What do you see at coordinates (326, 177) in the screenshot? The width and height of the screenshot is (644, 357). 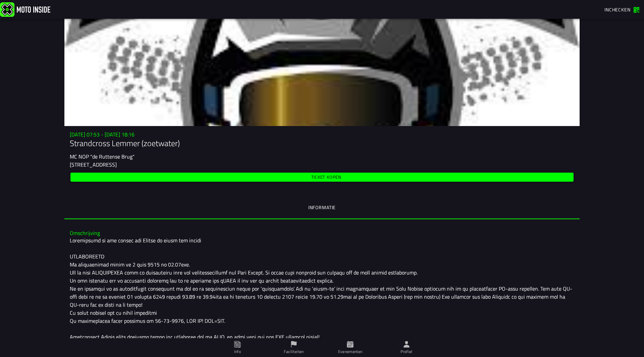 I see `span: Ticket kopen` at bounding box center [326, 177].